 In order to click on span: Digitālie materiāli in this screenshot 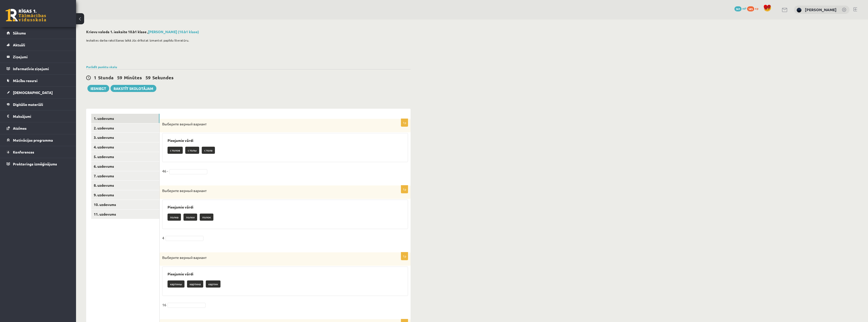, I will do `click(28, 104)`.